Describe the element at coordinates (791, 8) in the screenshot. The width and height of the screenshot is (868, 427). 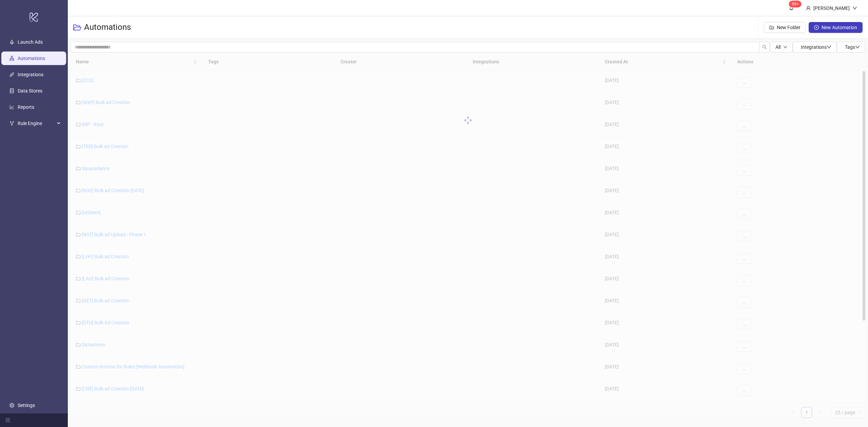
I see `span: bell` at that location.